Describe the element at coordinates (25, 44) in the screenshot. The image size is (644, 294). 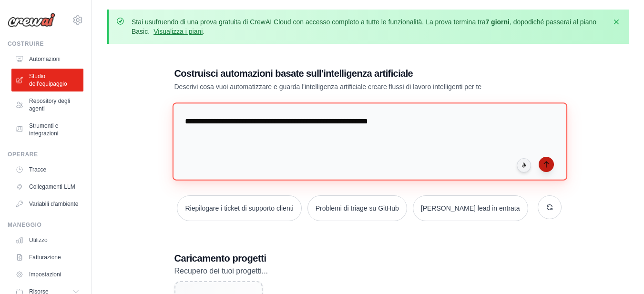
I see `font: Costruire` at that location.